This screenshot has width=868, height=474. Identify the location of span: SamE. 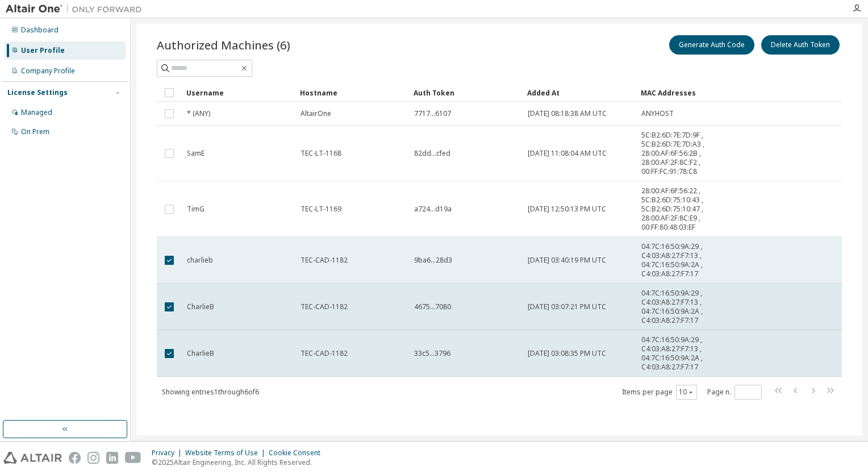
(195, 153).